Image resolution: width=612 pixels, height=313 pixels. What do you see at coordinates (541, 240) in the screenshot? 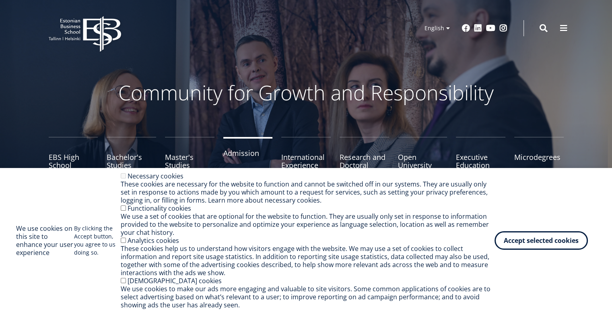
I see `button: Accept selected cookies` at bounding box center [541, 240].